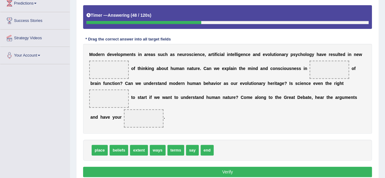 Image resolution: width=385 pixels, height=178 pixels. I want to click on b: g, so click(280, 83).